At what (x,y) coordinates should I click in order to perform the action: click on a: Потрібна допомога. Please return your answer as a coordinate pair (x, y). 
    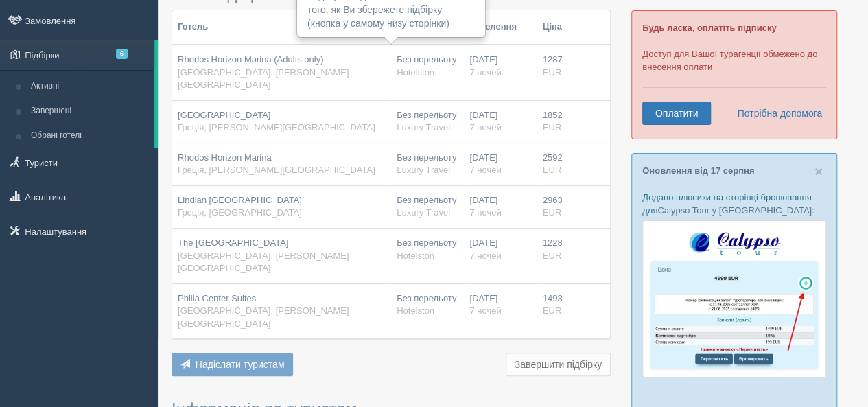
    Looking at the image, I should click on (776, 114).